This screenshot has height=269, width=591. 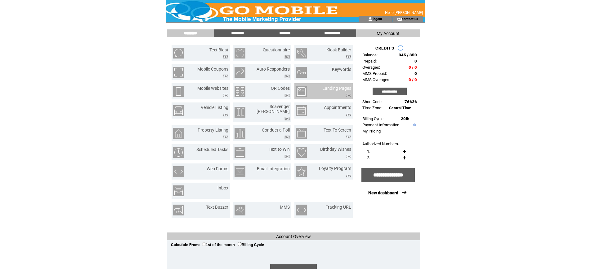 What do you see at coordinates (240, 172) in the screenshot?
I see `img: email-integration.png` at bounding box center [240, 172].